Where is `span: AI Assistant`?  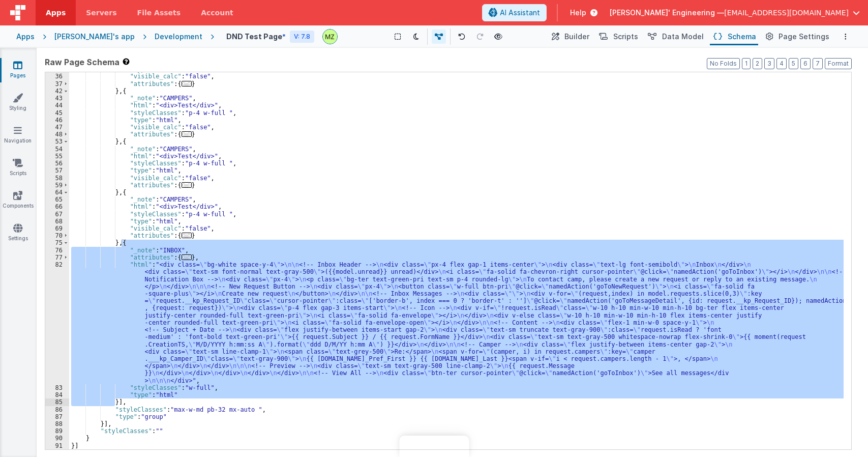 span: AI Assistant is located at coordinates (520, 13).